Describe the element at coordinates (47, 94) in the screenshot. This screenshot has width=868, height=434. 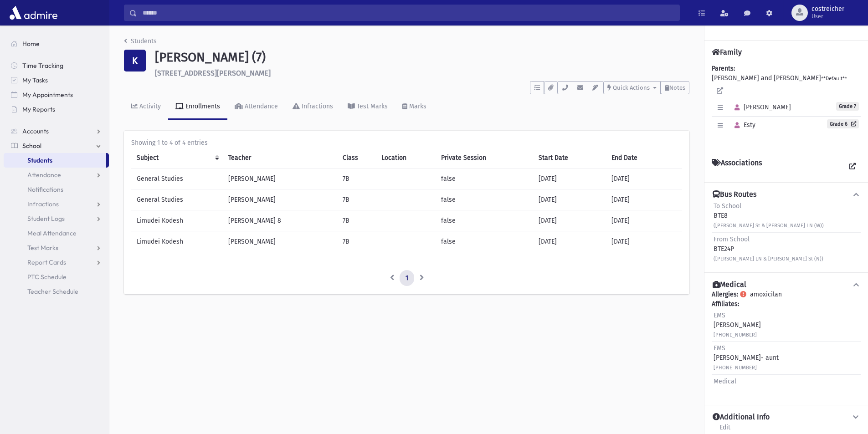
I see `span: My Appointments` at that location.